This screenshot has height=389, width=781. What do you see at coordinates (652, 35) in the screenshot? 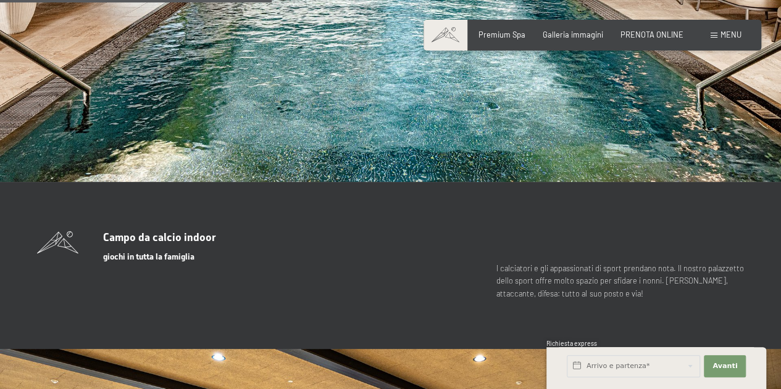
I see `span: PRENOTA ONLINE` at bounding box center [652, 35].